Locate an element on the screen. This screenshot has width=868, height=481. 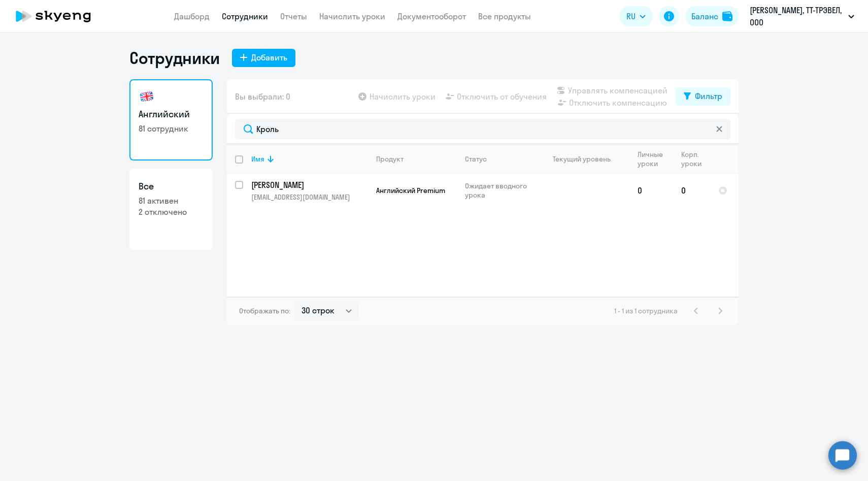
button: Фильтр is located at coordinates (703, 97).